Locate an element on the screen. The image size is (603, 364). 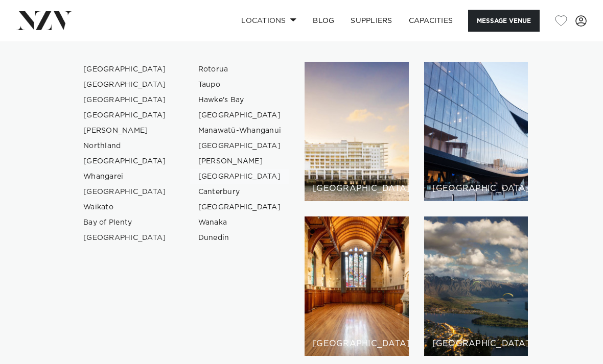
a: Rotorua is located at coordinates (239, 70).